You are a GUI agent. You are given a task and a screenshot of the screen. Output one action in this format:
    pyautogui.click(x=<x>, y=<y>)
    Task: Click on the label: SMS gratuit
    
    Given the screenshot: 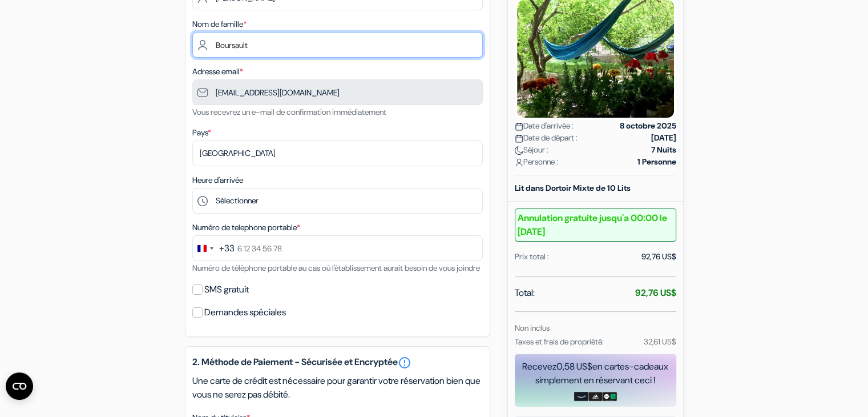 What is the action you would take?
    pyautogui.click(x=227, y=289)
    